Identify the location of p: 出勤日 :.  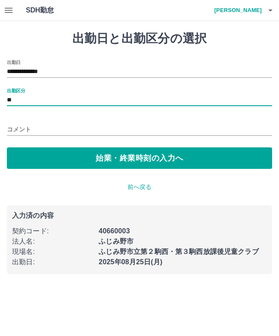
(52, 262).